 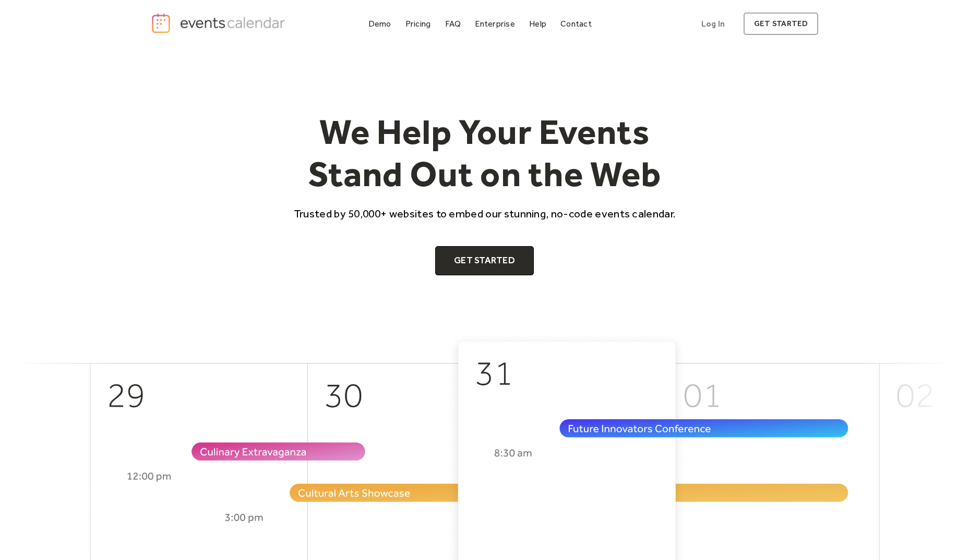 What do you see at coordinates (495, 23) in the screenshot?
I see `a: Enterprise` at bounding box center [495, 23].